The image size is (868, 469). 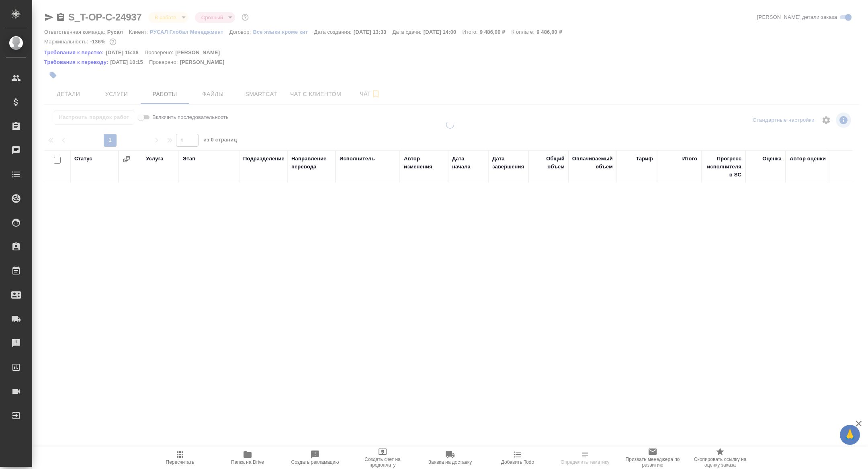 I want to click on span: Заявка на доставку, so click(x=450, y=462).